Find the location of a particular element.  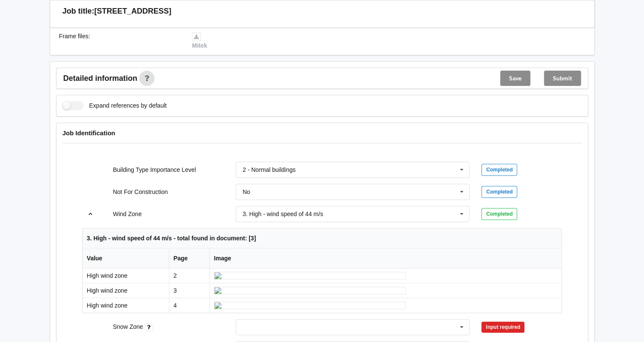

th: 3. High - wind speed of 44 m/s - total found in document: [3] is located at coordinates (322, 238).